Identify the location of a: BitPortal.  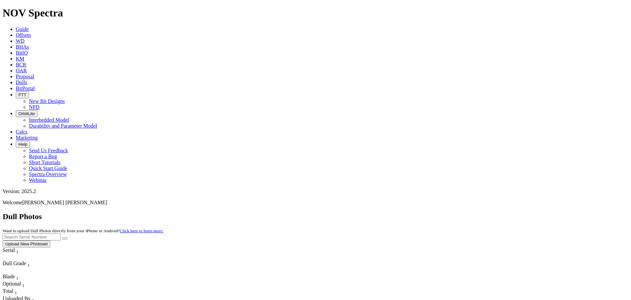
(25, 88).